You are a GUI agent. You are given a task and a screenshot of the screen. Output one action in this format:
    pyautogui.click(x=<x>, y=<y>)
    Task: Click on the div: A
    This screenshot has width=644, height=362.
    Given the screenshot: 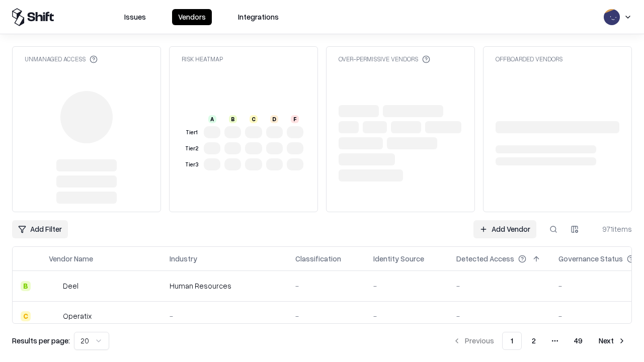 What is the action you would take?
    pyautogui.click(x=213, y=120)
    